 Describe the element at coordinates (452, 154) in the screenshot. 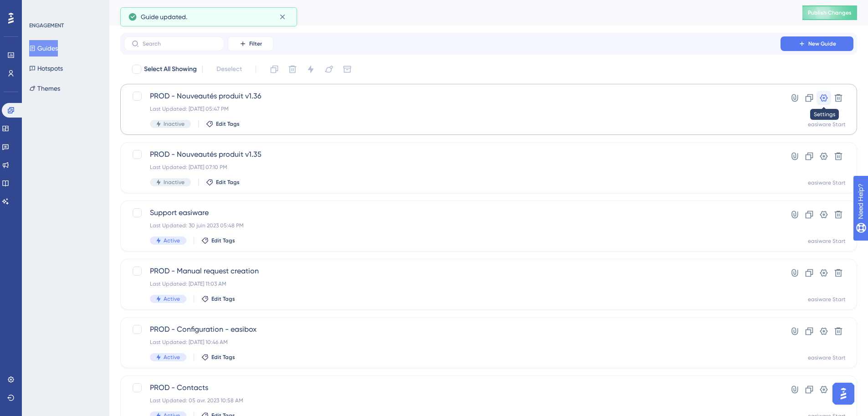

I see `span: PROD - Nouveautés produit v1.35` at that location.